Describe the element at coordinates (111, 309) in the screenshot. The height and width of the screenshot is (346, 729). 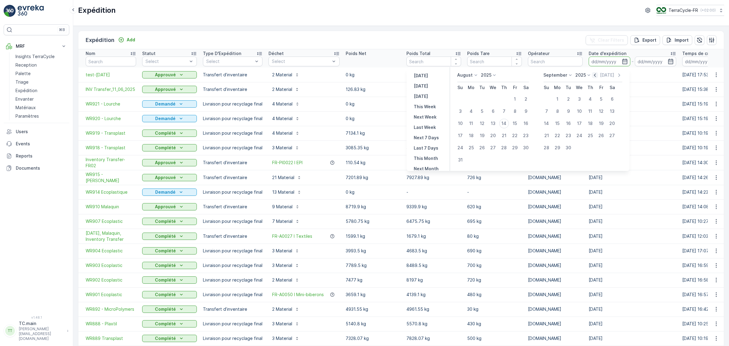
I see `a: WR892 - MicroPolymers` at that location.